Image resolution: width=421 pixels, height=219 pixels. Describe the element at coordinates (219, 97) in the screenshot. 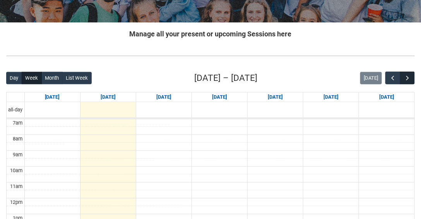

I see `a: Go to September 10, 2025` at that location.